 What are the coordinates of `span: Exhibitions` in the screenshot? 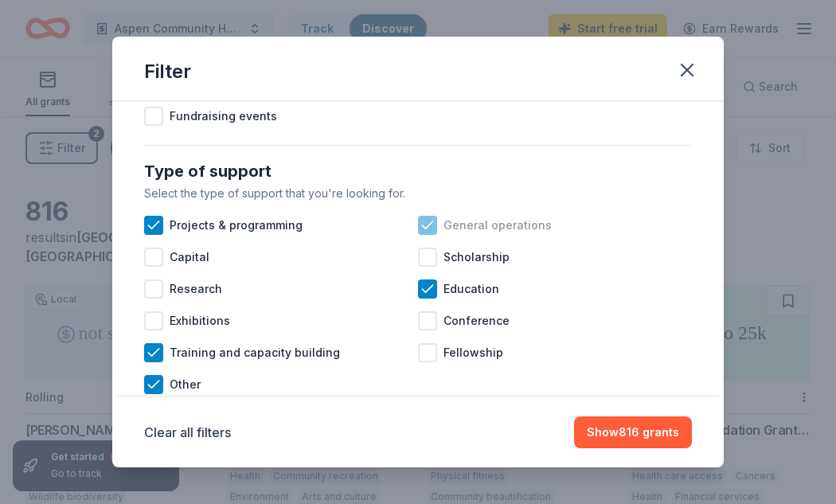 It's located at (200, 321).